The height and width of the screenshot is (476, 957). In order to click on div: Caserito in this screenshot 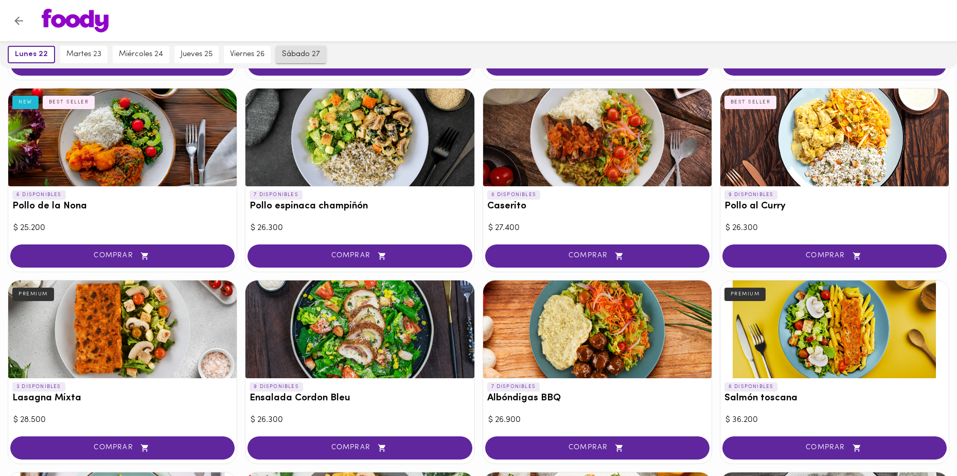, I will do `click(598, 137)`.